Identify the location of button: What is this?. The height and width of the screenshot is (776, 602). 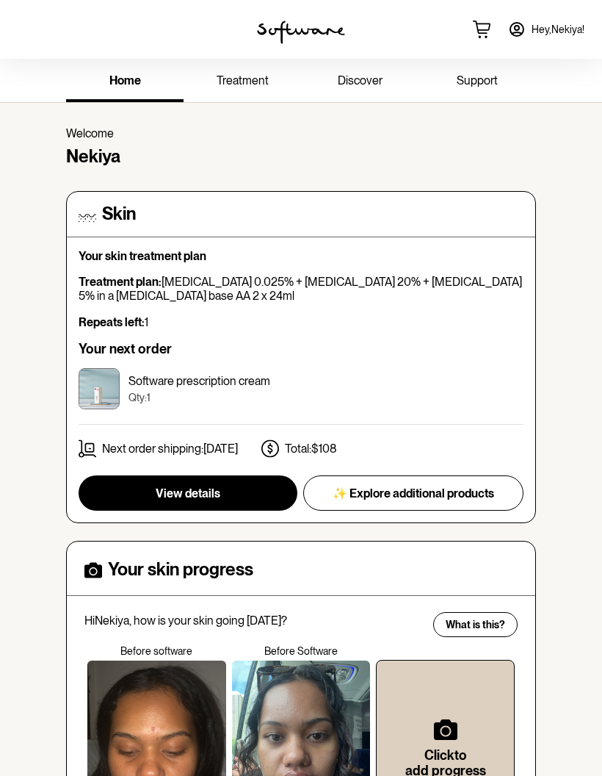
(475, 624).